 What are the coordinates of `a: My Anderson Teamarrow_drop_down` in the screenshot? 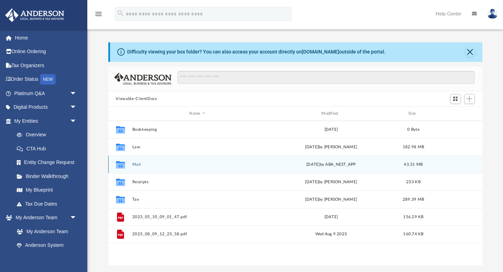 It's located at (44, 218).